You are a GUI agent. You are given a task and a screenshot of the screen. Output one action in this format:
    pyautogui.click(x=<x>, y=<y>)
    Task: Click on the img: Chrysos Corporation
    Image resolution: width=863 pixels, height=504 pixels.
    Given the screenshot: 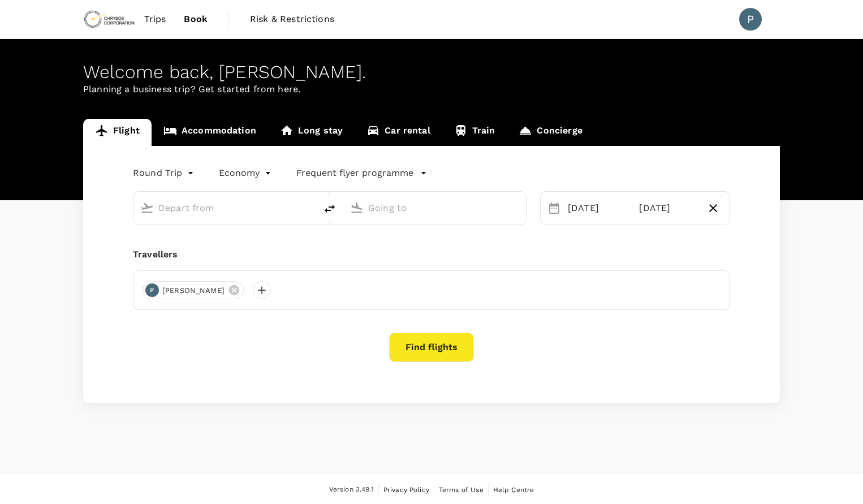 What is the action you would take?
    pyautogui.click(x=109, y=19)
    